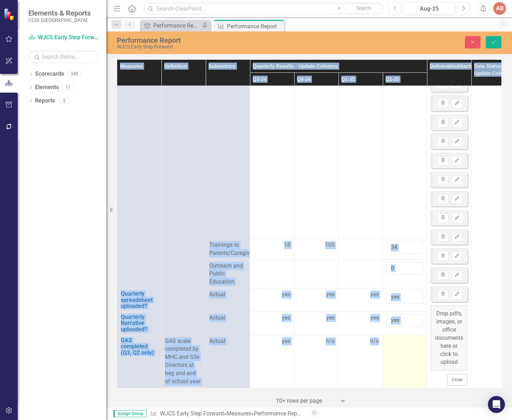 Image resolution: width=512 pixels, height=420 pixels. Describe the element at coordinates (457, 380) in the screenshot. I see `button: Close` at that location.